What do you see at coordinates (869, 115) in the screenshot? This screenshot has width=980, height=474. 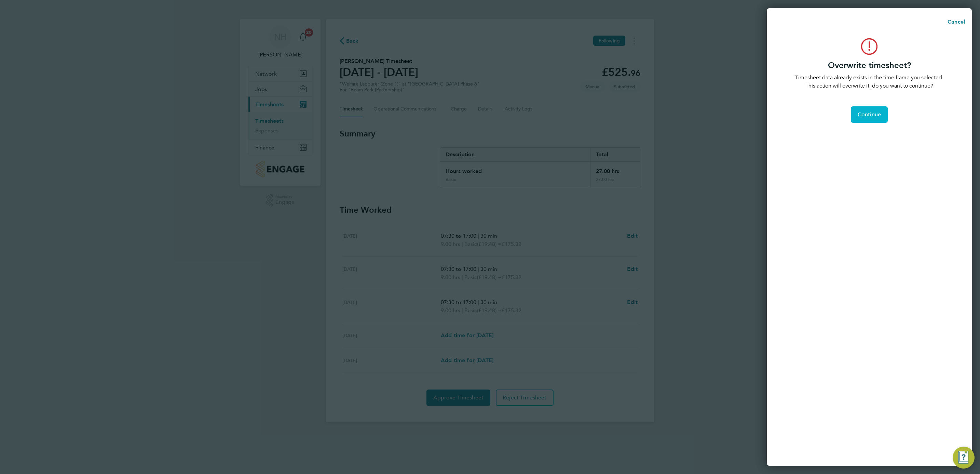 I see `span: Continue` at bounding box center [869, 115].